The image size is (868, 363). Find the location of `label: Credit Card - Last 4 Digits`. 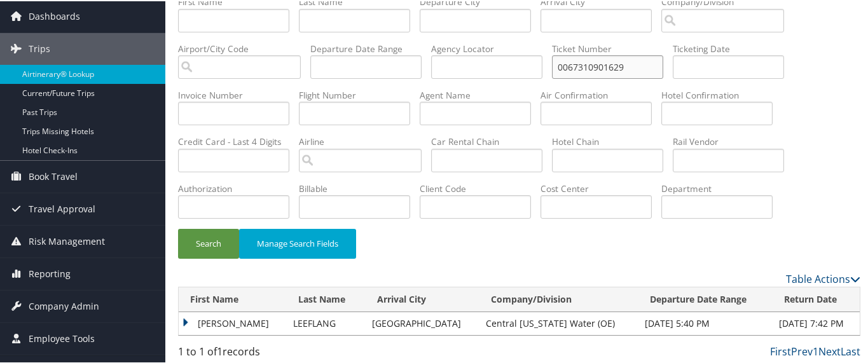

label: Credit Card - Last 4 Digits is located at coordinates (238, 140).